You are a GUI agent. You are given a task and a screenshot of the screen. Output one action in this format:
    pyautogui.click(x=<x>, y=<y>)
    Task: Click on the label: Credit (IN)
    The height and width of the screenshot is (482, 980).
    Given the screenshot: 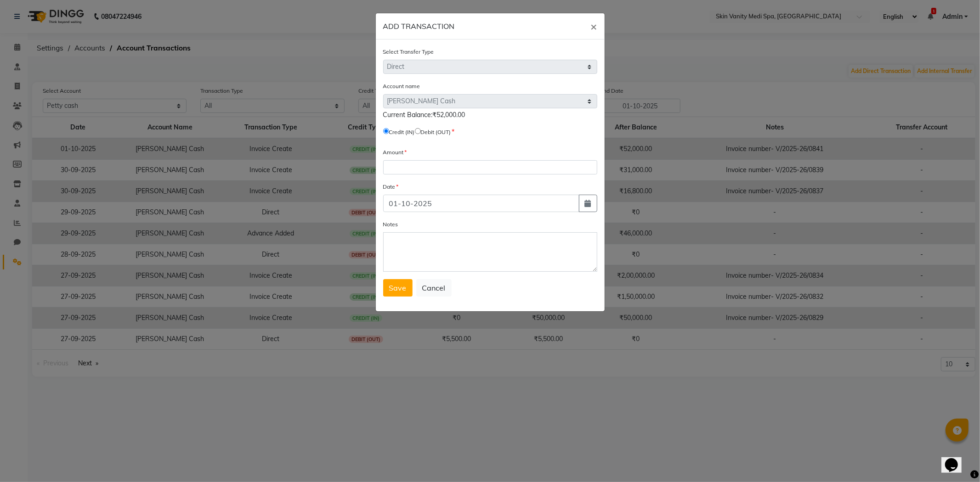 What is the action you would take?
    pyautogui.click(x=402, y=132)
    